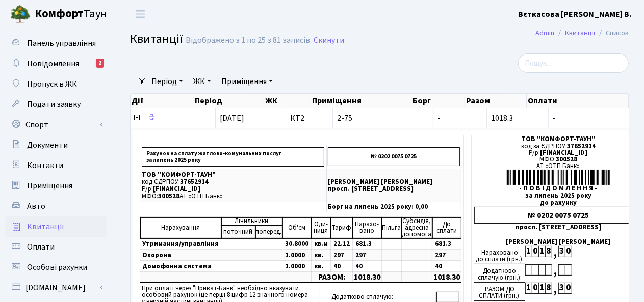  Describe the element at coordinates (50, 186) in the screenshot. I see `span: Приміщення` at that location.